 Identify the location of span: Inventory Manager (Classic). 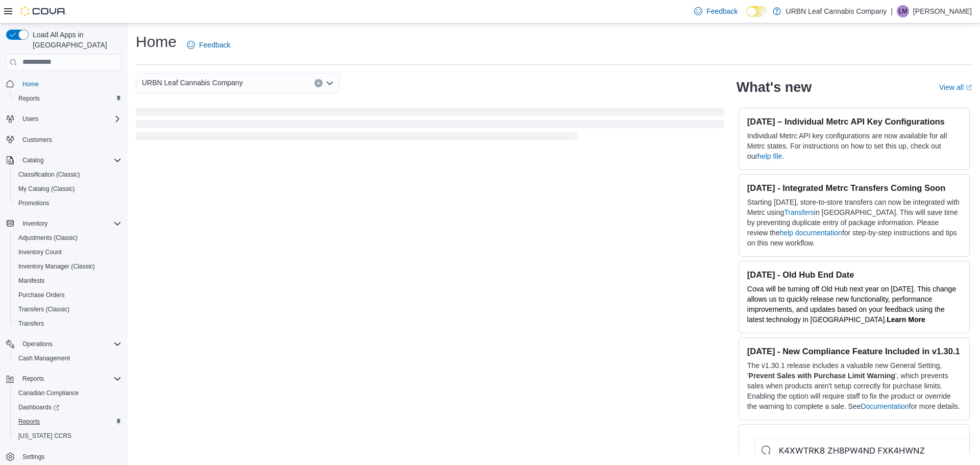
(68, 266).